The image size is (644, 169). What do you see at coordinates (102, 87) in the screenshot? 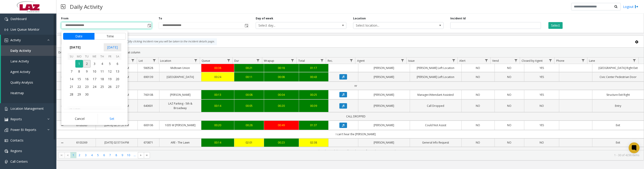
I see `span: 25` at bounding box center [102, 87].